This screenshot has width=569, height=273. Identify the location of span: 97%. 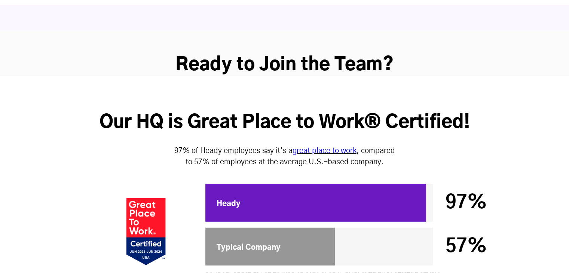
(466, 203).